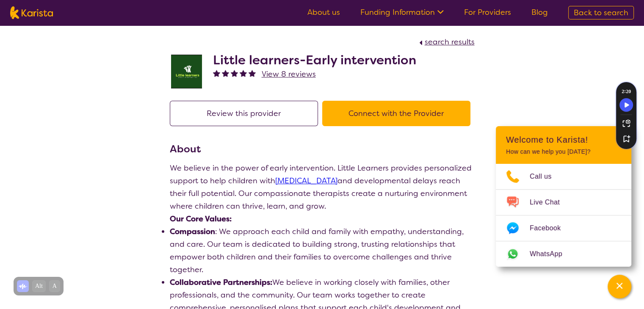 The height and width of the screenshot is (309, 644). I want to click on a: About us, so click(324, 12).